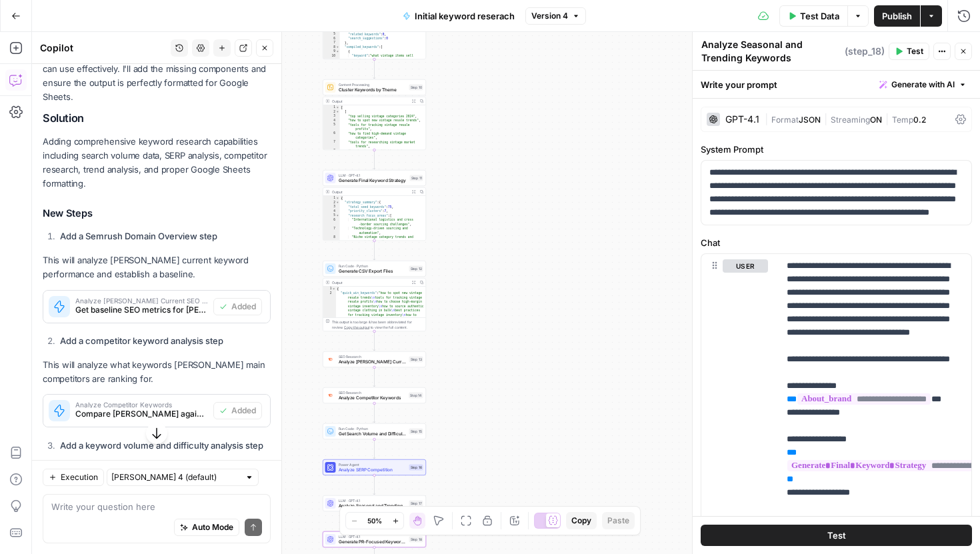 Image resolution: width=980 pixels, height=554 pixels. Describe the element at coordinates (330, 289) in the screenshot. I see `div: 1` at that location.